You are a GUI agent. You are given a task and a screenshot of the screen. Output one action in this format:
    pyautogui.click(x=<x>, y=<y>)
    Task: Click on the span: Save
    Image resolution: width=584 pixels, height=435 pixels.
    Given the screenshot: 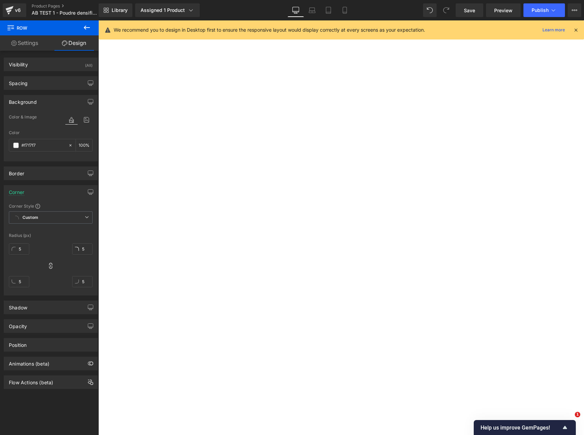 What is the action you would take?
    pyautogui.click(x=469, y=10)
    